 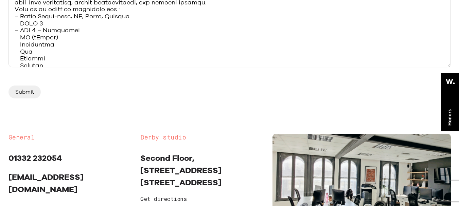 What do you see at coordinates (201, 138) in the screenshot?
I see `h2: Derby studio` at bounding box center [201, 138].